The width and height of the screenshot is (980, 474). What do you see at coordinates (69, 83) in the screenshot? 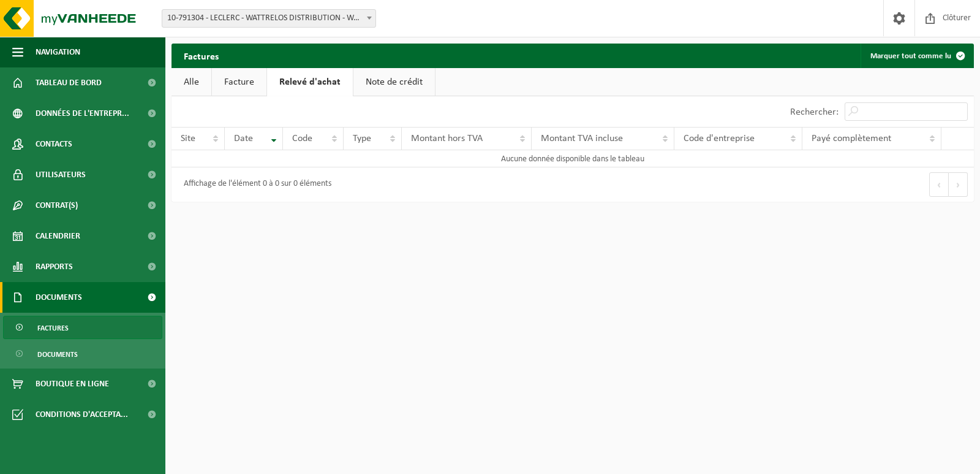
I see `span: Tableau de bord` at bounding box center [69, 83].